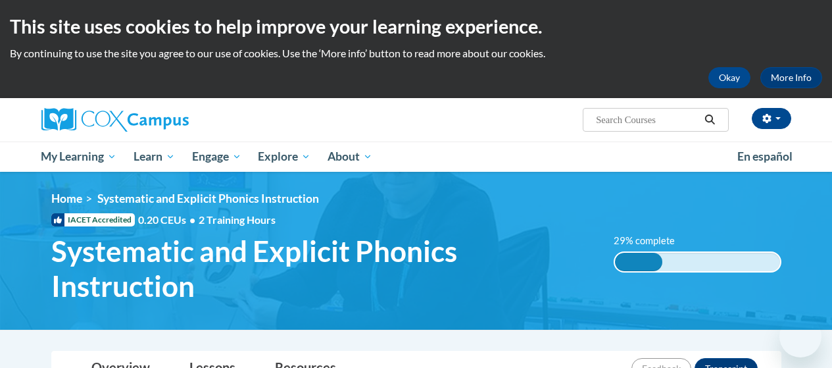 The width and height of the screenshot is (832, 368). I want to click on h2: This site uses cookies to help improve your learning experience., so click(416, 26).